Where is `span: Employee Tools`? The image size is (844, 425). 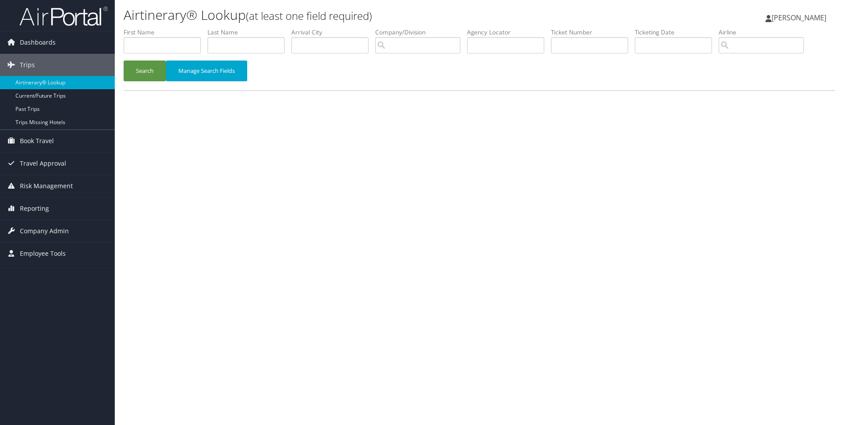 span: Employee Tools is located at coordinates (43, 253).